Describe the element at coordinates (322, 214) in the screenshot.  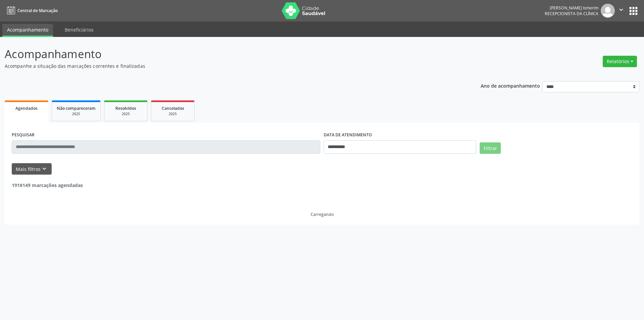
I see `div: Carregando` at that location.